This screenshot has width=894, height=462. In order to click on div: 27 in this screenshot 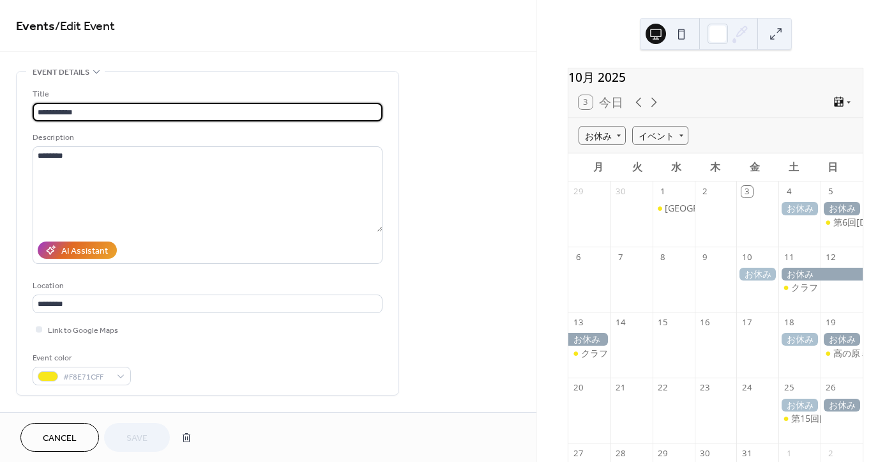, I will do `click(579, 453)`.